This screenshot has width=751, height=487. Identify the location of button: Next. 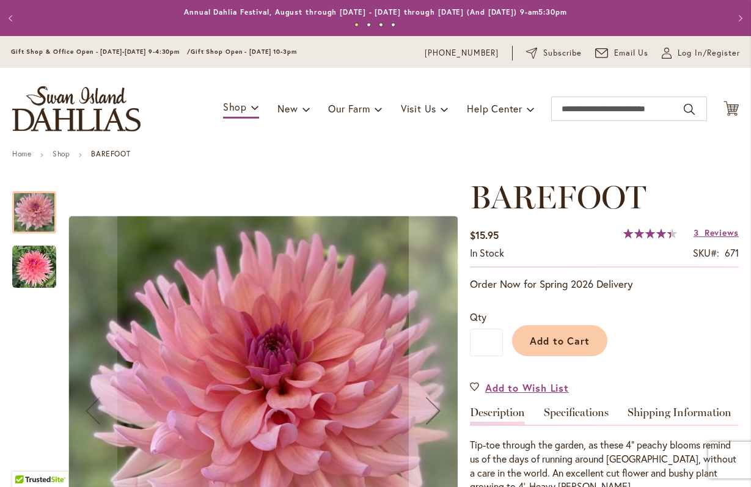
(738, 18).